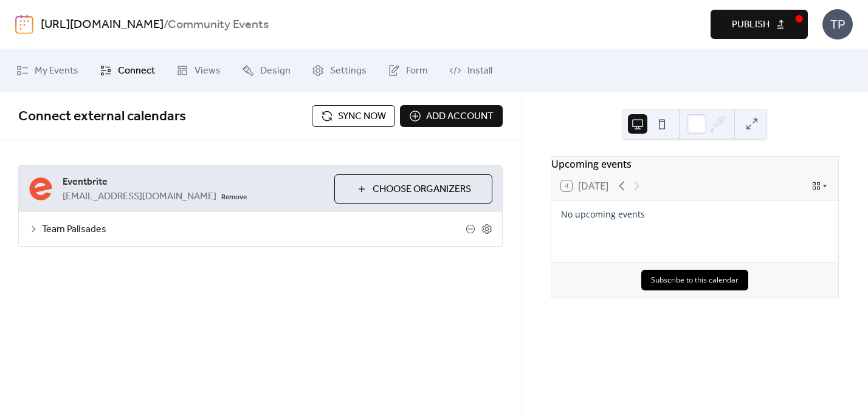 The width and height of the screenshot is (868, 418). Describe the element at coordinates (353, 116) in the screenshot. I see `button: Sync now` at that location.